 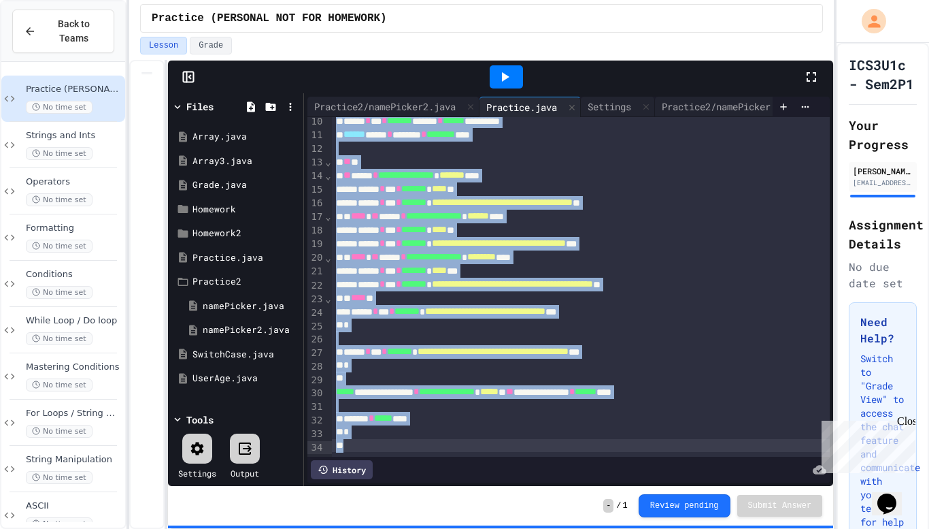 I want to click on div: 10, so click(x=316, y=122).